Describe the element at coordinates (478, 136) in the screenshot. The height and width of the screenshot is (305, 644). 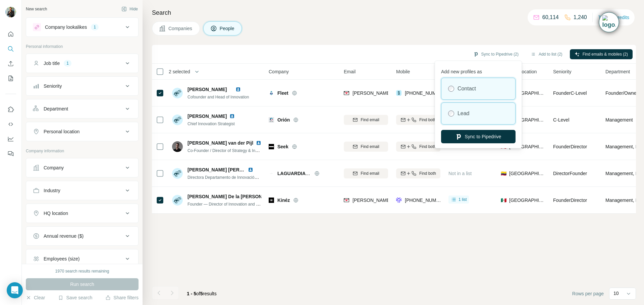
I see `button: Sync to Pipedrive` at that location.